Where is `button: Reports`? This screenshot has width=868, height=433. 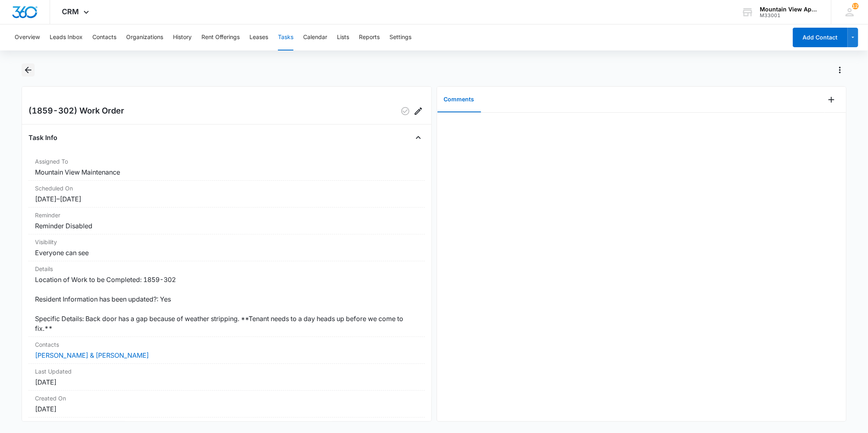 button: Reports is located at coordinates (369, 38).